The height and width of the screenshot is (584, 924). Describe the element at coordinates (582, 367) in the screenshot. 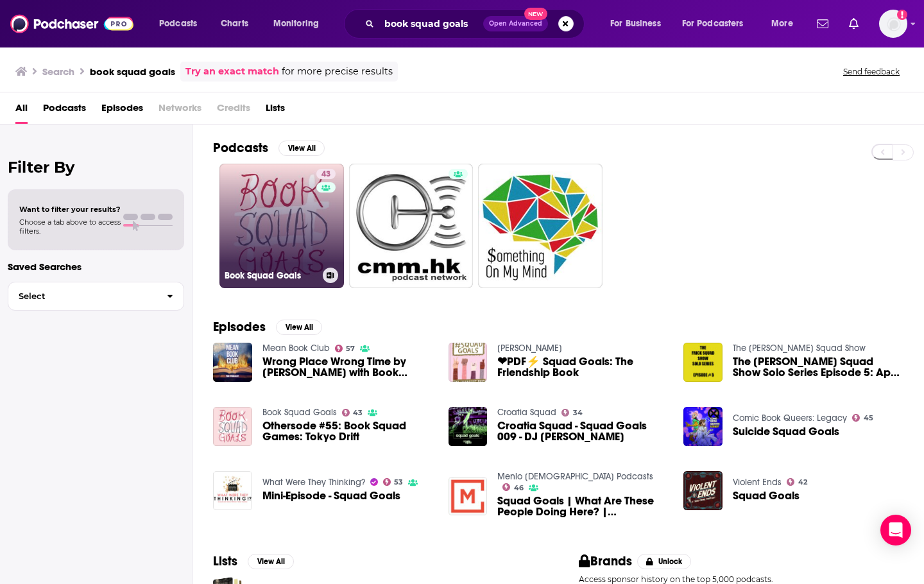

I see `span: ❤PDF⚡ Squad Goals: The Friendship Book` at that location.